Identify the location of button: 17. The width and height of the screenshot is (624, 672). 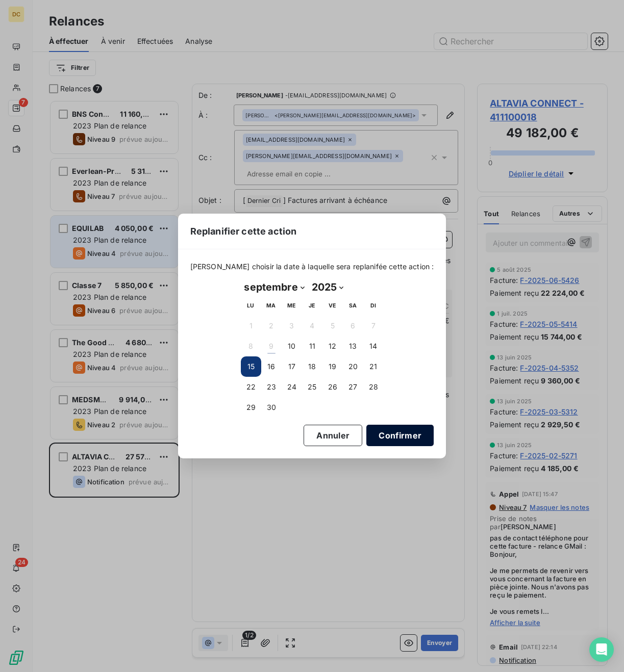
(292, 367).